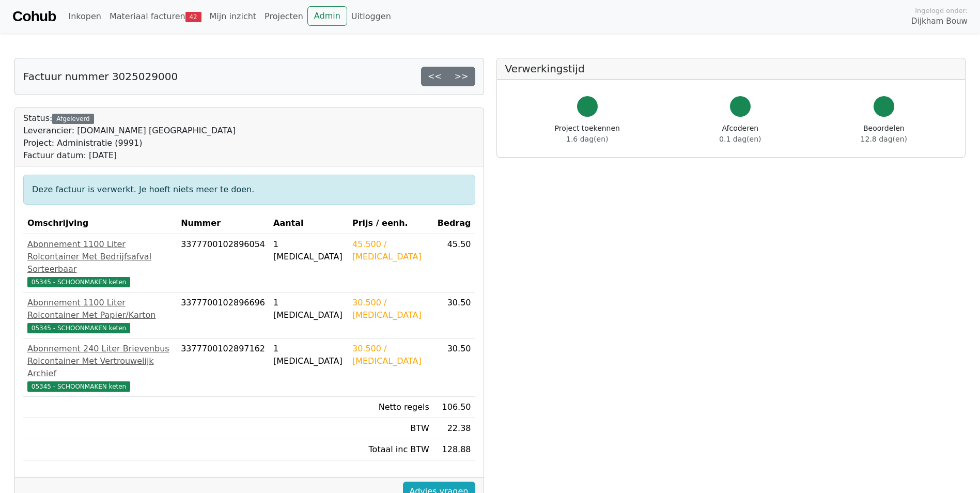  Describe the element at coordinates (884, 134) in the screenshot. I see `div: Beoordelen` at that location.